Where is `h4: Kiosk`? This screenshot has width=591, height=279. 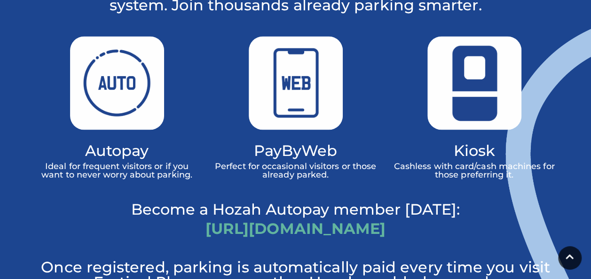 h4: Kiosk is located at coordinates (474, 150).